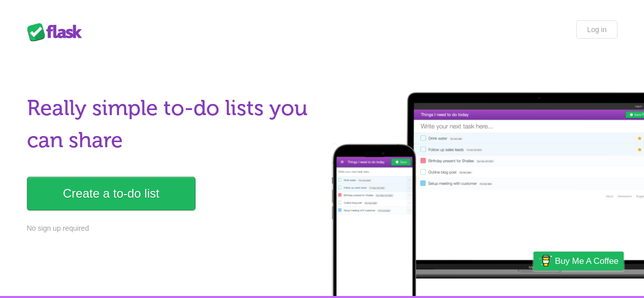 This screenshot has height=298, width=644. I want to click on img: Buy me a coffee, so click(545, 260).